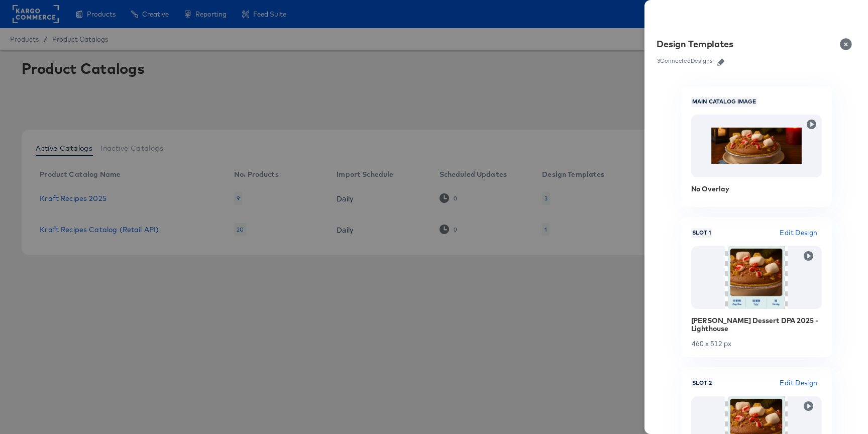  What do you see at coordinates (756, 189) in the screenshot?
I see `div: No Overlay` at bounding box center [756, 189].